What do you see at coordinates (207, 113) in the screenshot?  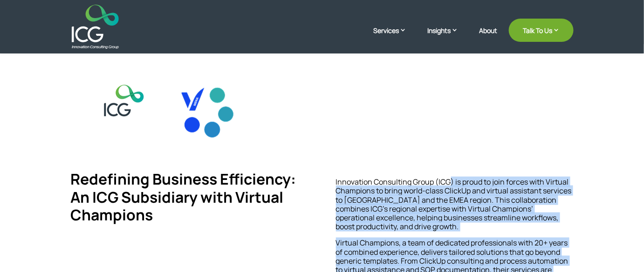 I see `img: VCPH Circle Mena 2A 1 (1)` at bounding box center [207, 113].